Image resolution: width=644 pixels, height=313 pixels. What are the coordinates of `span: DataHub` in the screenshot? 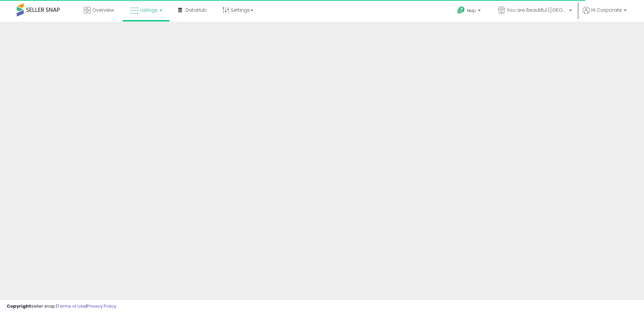 It's located at (196, 10).